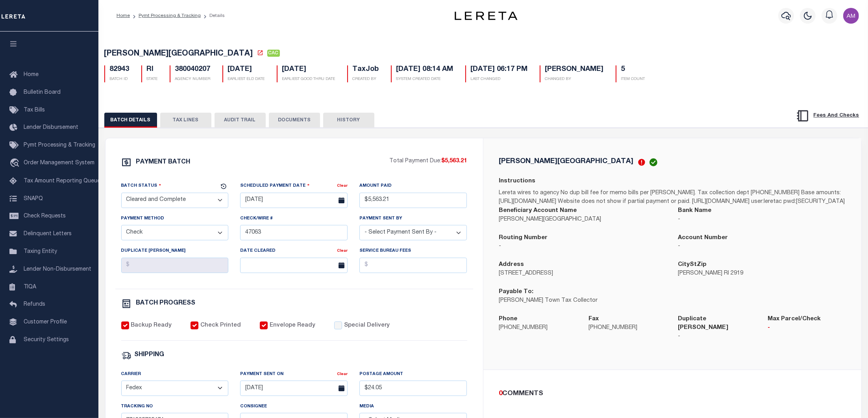 The image size is (868, 418). What do you see at coordinates (44, 216) in the screenshot?
I see `span: Check Requests` at bounding box center [44, 216].